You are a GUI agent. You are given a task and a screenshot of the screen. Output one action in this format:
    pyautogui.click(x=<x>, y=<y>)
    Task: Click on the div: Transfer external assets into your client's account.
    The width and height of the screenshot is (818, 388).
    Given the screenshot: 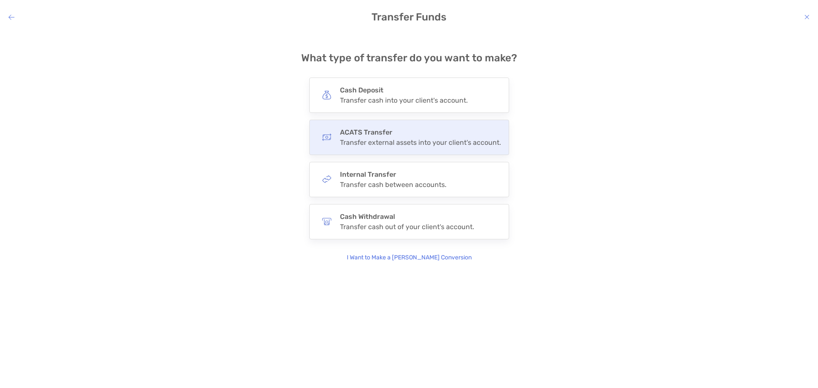 What is the action you would take?
    pyautogui.click(x=420, y=142)
    